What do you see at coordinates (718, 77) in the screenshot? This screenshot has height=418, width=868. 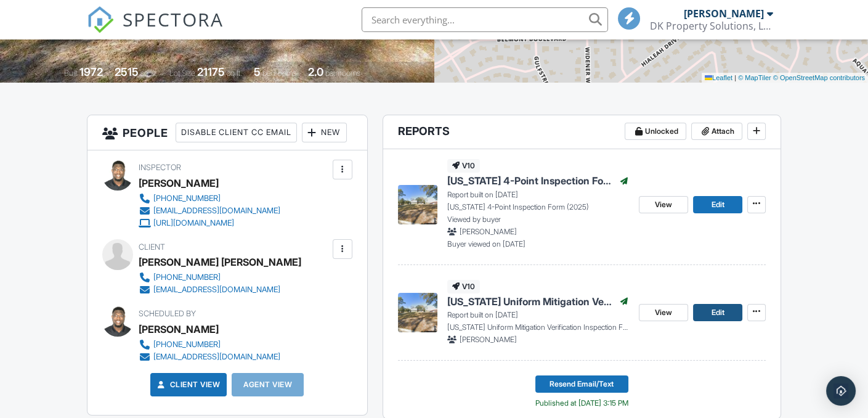 I see `a: Leaflet` at bounding box center [718, 77].